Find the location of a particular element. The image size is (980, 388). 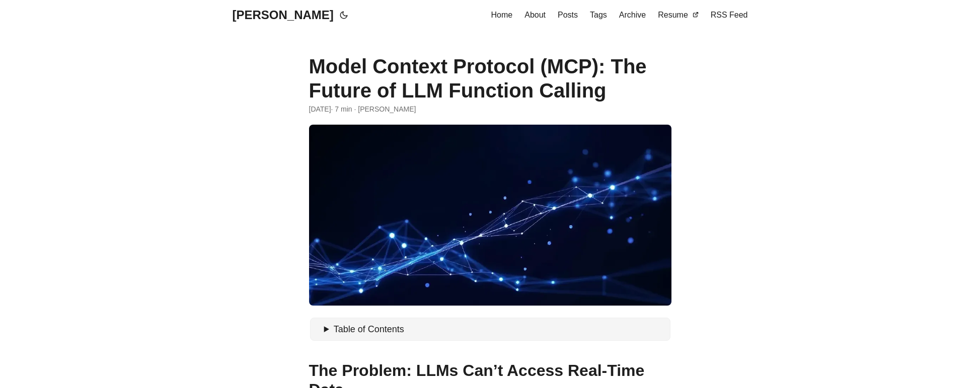

span: RSS Feed is located at coordinates (729, 14).